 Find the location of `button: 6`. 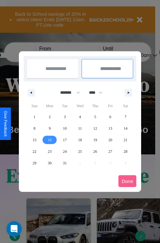

button: 6 is located at coordinates (110, 117).